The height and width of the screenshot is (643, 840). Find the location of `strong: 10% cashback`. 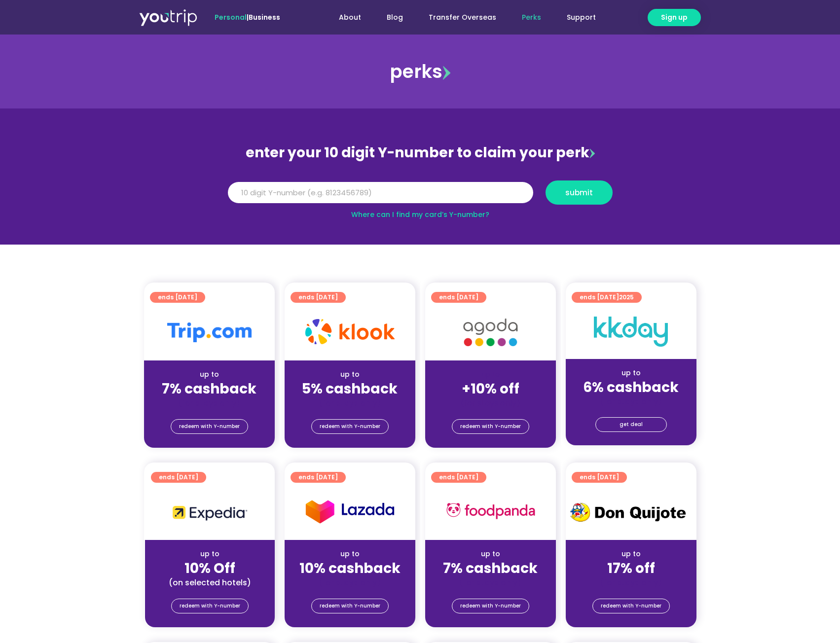

strong: 10% cashback is located at coordinates (350, 568).